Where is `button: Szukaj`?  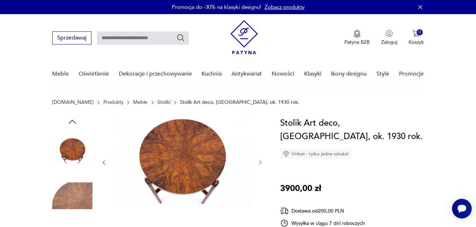
button: Szukaj is located at coordinates (180, 38).